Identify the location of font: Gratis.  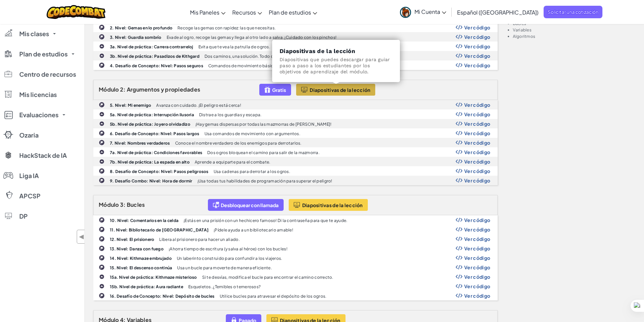
(279, 90).